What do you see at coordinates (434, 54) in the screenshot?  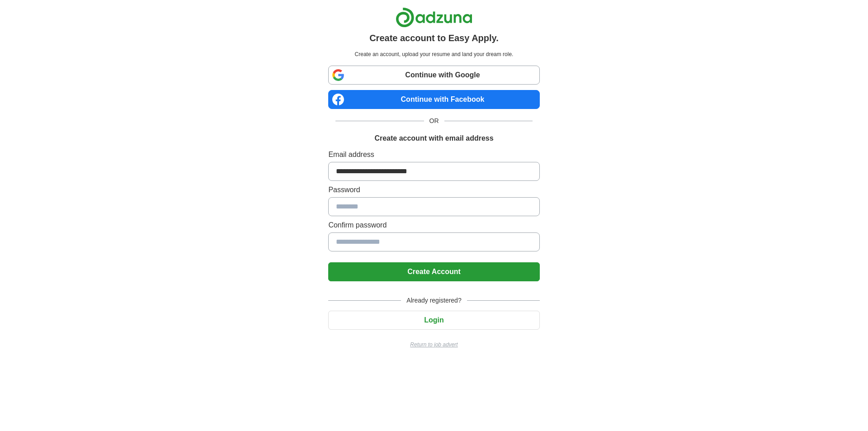 I see `p: Create an account, upload your resume and land your dream role.` at bounding box center [434, 54].